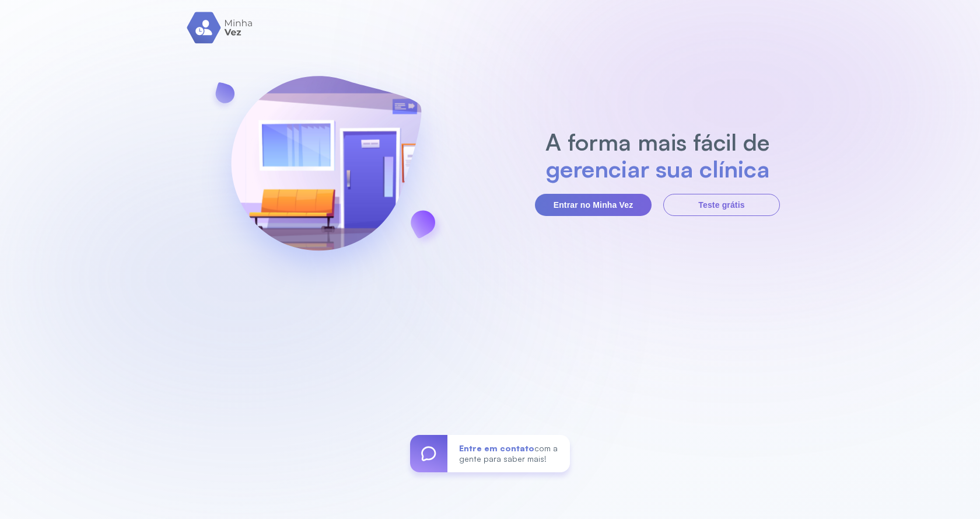  I want to click on h2: gerenciar sua clínica, so click(658, 168).